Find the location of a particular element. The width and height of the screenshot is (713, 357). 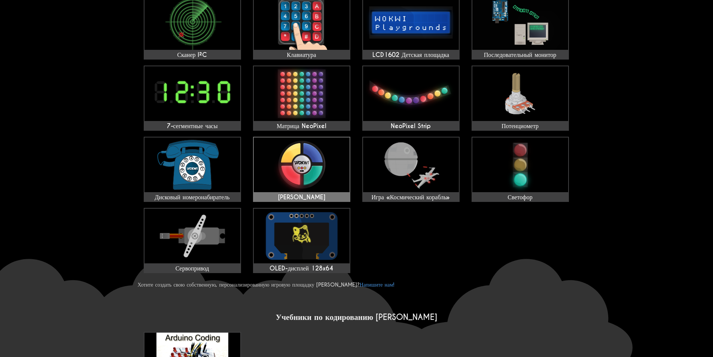

a: Игра «Космический корабль» is located at coordinates (411, 169).